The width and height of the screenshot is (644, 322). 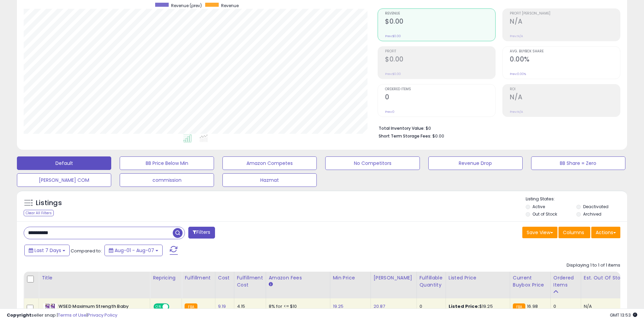 What do you see at coordinates (475, 163) in the screenshot?
I see `button: Revenue Drop` at bounding box center [475, 163].